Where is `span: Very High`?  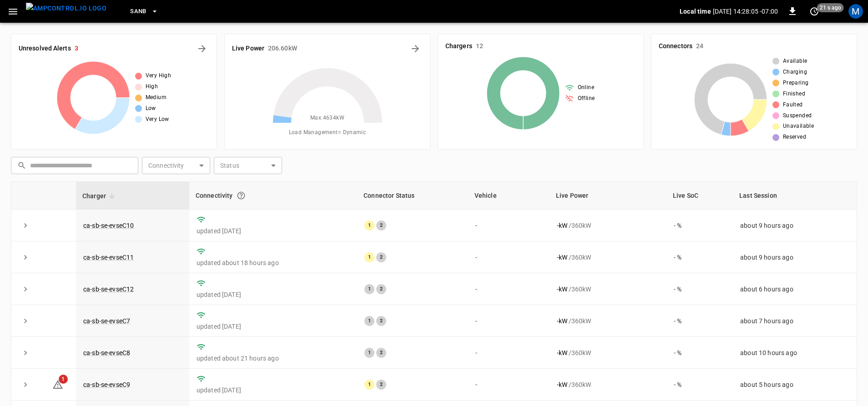 span: Very High is located at coordinates (158, 76).